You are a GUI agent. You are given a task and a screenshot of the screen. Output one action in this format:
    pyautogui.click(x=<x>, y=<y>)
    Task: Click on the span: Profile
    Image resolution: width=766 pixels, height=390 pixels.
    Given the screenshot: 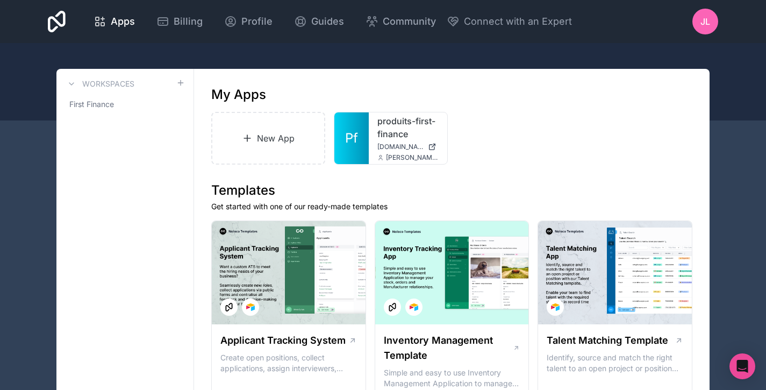 What is the action you would take?
    pyautogui.click(x=257, y=21)
    